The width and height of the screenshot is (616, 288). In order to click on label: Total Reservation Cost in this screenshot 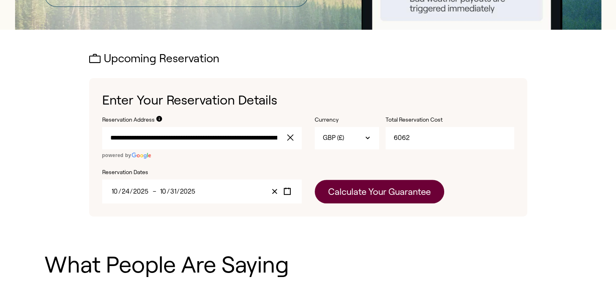, I will do `click(426, 120)`.